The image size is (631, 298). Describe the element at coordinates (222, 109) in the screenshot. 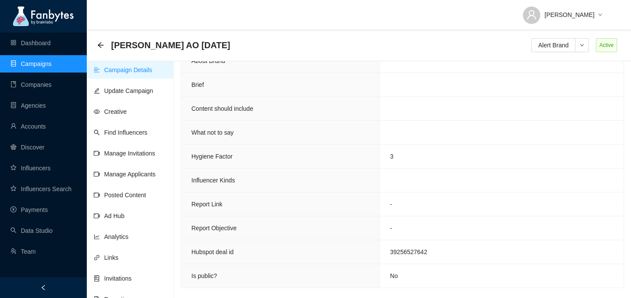

I see `span: Content should include` at that location.